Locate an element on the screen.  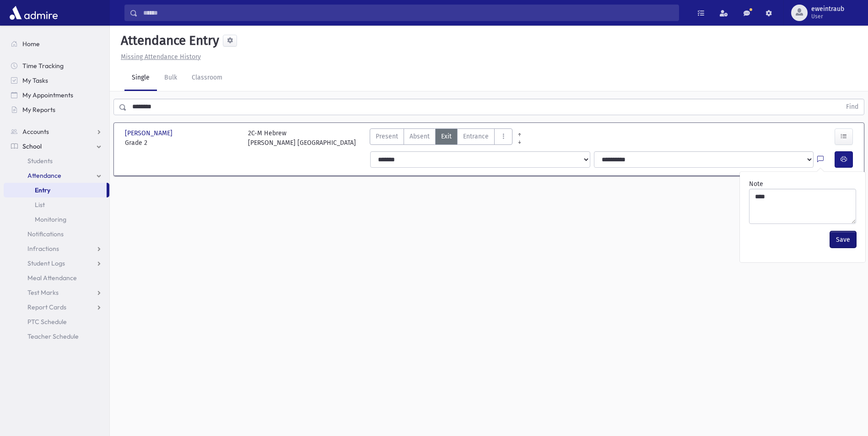
span: My Reports is located at coordinates (39, 110).